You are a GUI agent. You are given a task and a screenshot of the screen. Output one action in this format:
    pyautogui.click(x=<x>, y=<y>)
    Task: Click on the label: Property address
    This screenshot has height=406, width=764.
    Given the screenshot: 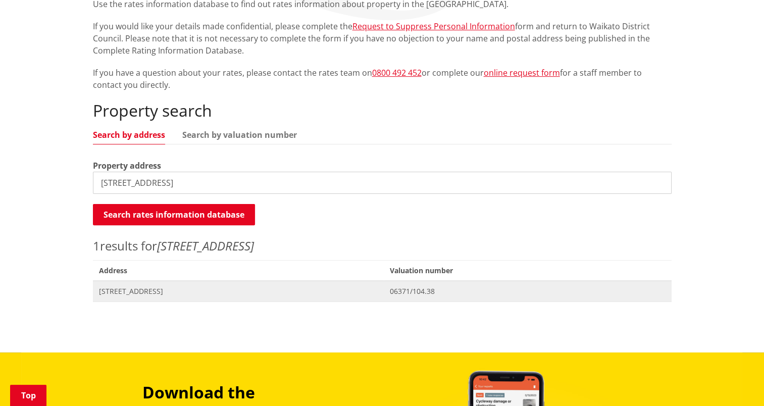 What is the action you would take?
    pyautogui.click(x=127, y=166)
    